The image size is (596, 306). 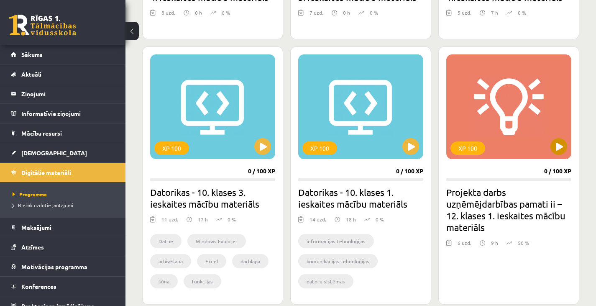 I want to click on li: funkcijas, so click(x=202, y=281).